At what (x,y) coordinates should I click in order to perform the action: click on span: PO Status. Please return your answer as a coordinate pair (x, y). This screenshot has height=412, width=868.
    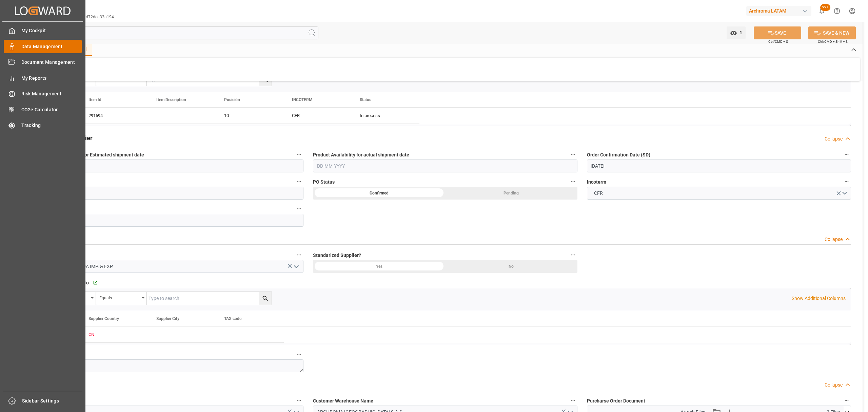
    Looking at the image, I should click on (324, 182).